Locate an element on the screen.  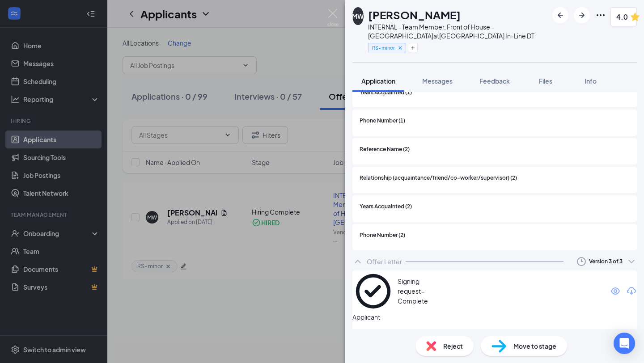
svg: Ellipses is located at coordinates (601, 16).